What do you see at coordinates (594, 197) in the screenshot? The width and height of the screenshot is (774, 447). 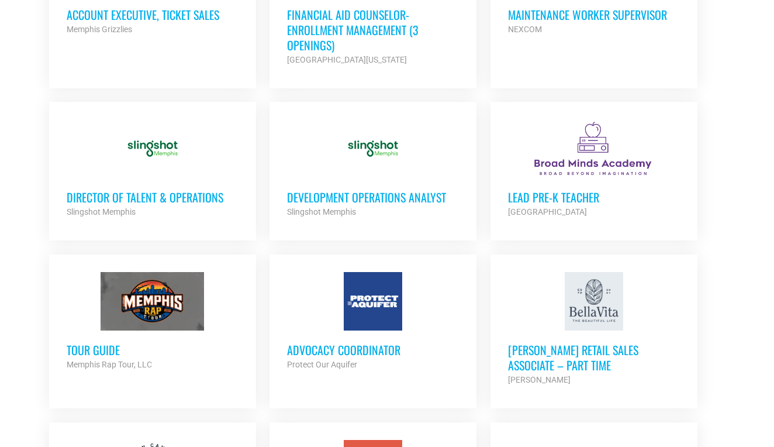 I see `h3: Lead Pre-K Teacher` at bounding box center [594, 197].